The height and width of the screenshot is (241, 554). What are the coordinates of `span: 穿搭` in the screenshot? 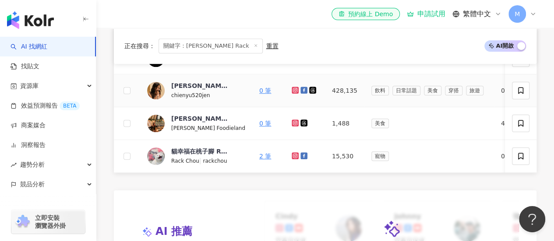 It's located at (454, 91).